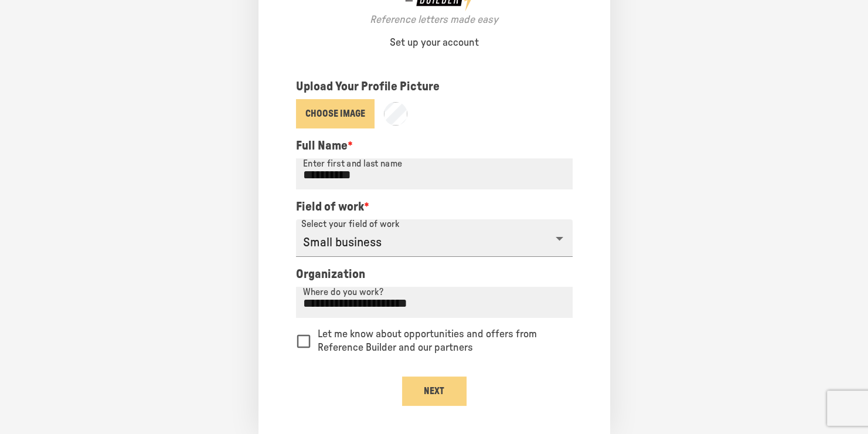 The width and height of the screenshot is (868, 434). Describe the element at coordinates (350, 223) in the screenshot. I see `label: Select your field of work` at that location.